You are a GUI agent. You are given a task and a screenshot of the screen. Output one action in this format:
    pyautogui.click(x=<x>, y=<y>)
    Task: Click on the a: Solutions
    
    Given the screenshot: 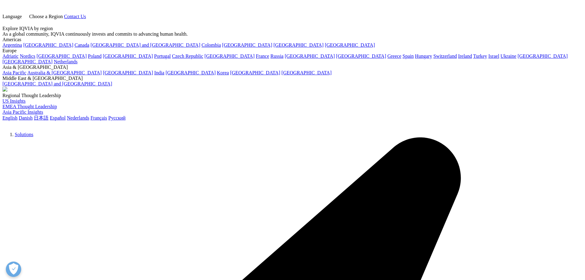 What is the action you would take?
    pyautogui.click(x=24, y=134)
    